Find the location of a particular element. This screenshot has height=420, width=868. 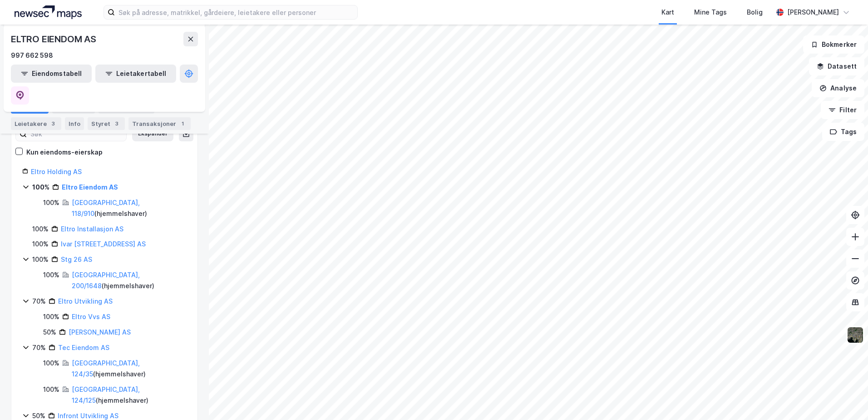

a: Eltro Installasjon AS is located at coordinates (92, 228).